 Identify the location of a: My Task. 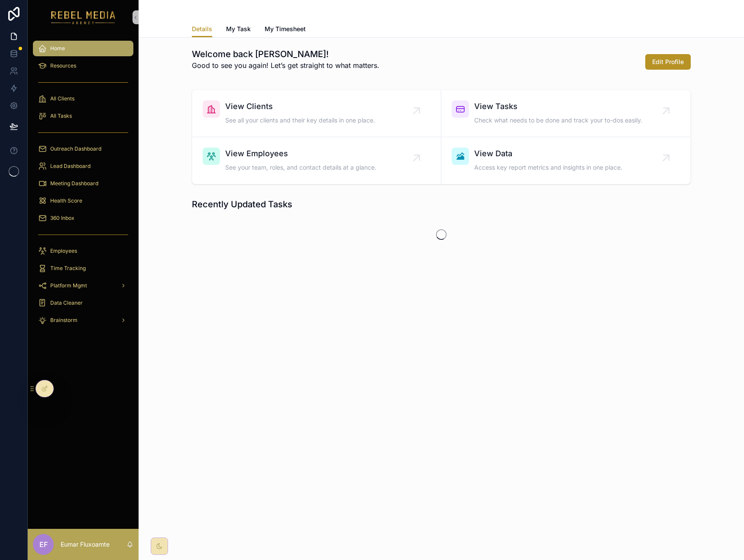
(238, 30).